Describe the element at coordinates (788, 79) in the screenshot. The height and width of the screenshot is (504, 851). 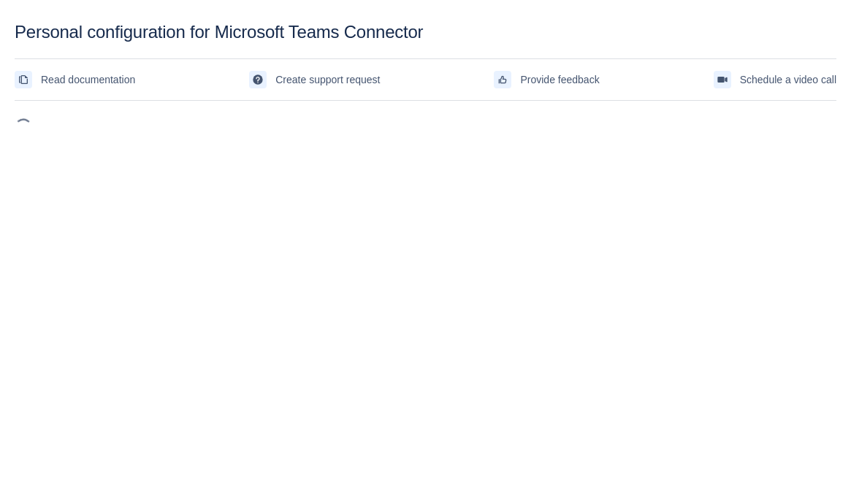
I see `span: Schedule a video call` at that location.